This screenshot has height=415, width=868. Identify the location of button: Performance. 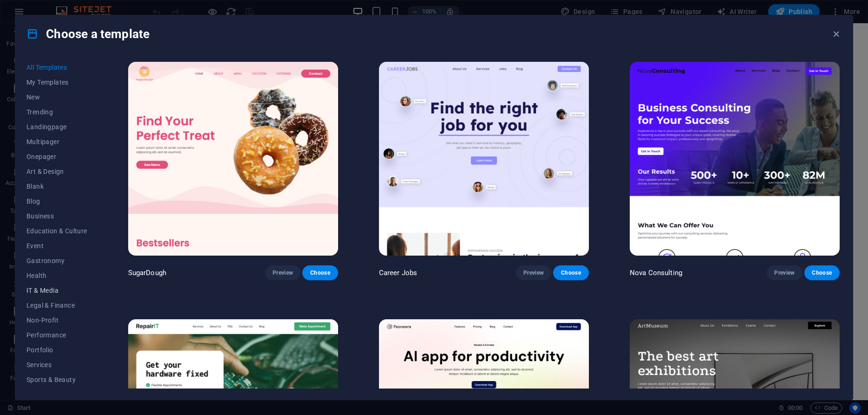
(56, 335).